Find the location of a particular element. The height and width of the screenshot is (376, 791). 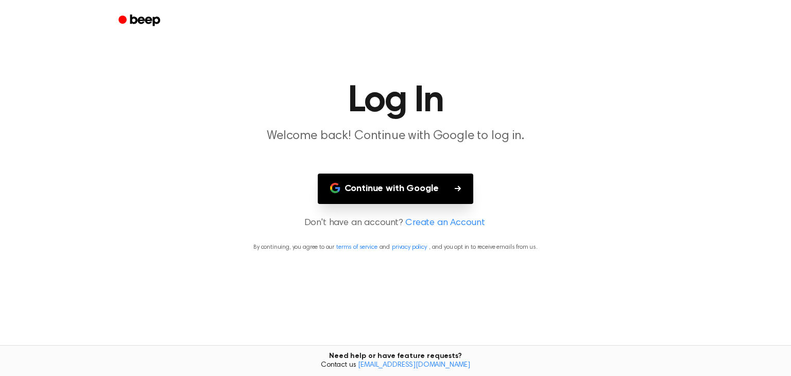

span: Contact us is located at coordinates (396, 366).